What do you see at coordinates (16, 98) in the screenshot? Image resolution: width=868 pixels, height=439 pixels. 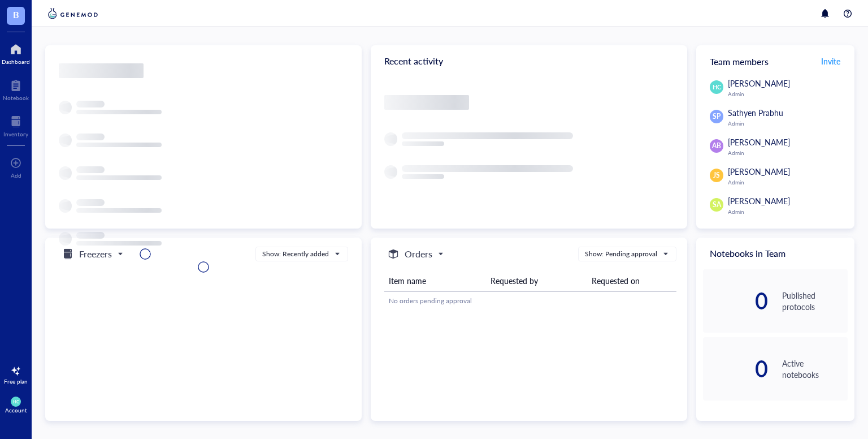 I see `div: Notebook` at bounding box center [16, 98].